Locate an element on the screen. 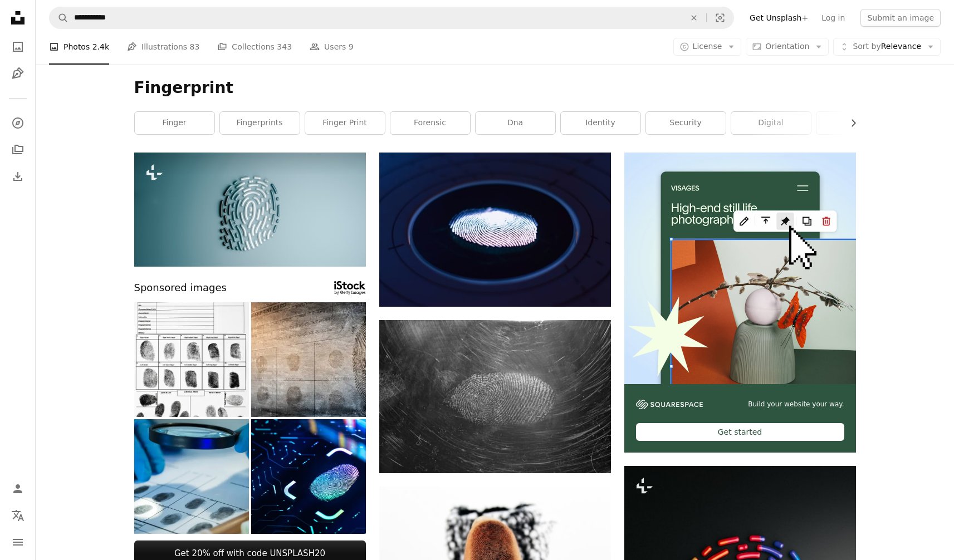 The image size is (954, 560). button: Submit an image is located at coordinates (900, 18).